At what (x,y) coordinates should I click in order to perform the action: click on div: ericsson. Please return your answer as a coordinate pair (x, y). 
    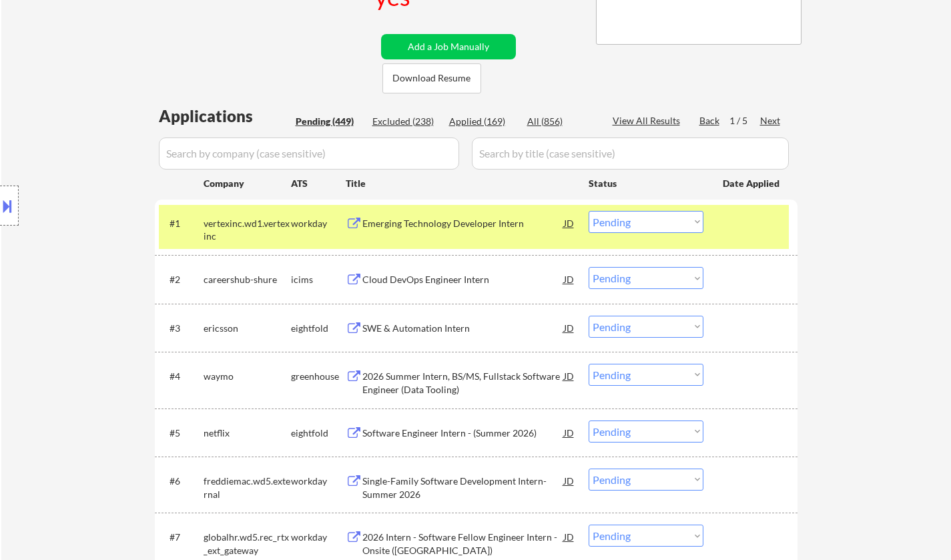
    Looking at the image, I should click on (247, 328).